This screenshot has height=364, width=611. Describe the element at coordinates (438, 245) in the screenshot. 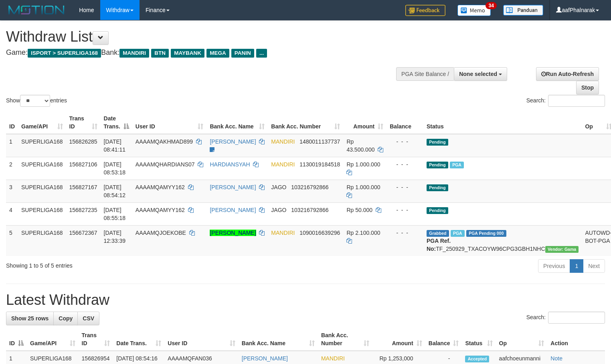

I see `b: PGA Ref. No:` at that location.